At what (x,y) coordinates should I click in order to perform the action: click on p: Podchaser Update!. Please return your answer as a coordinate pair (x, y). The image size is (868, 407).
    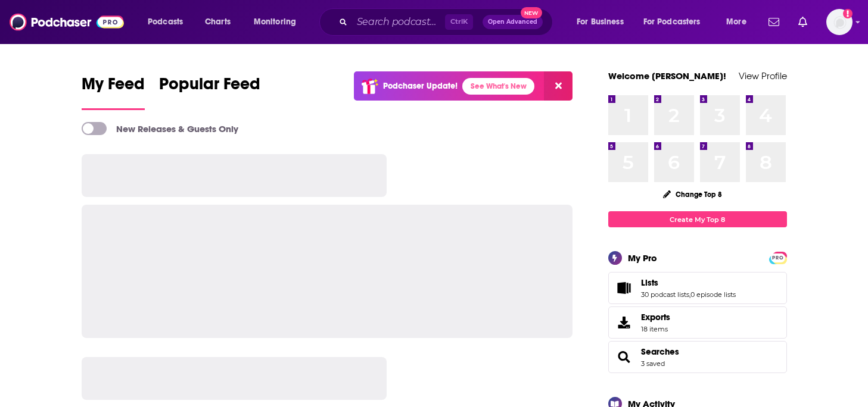
    Looking at the image, I should click on (420, 86).